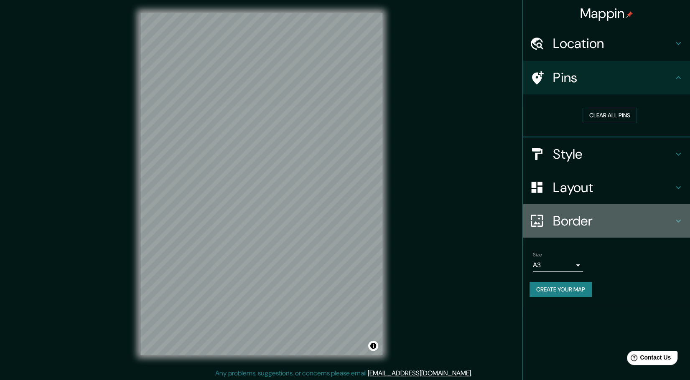 The height and width of the screenshot is (380, 690). I want to click on button: Toggle attribution, so click(373, 346).